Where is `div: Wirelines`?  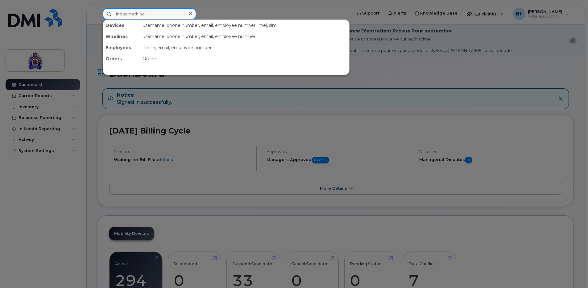 div: Wirelines is located at coordinates (122, 36).